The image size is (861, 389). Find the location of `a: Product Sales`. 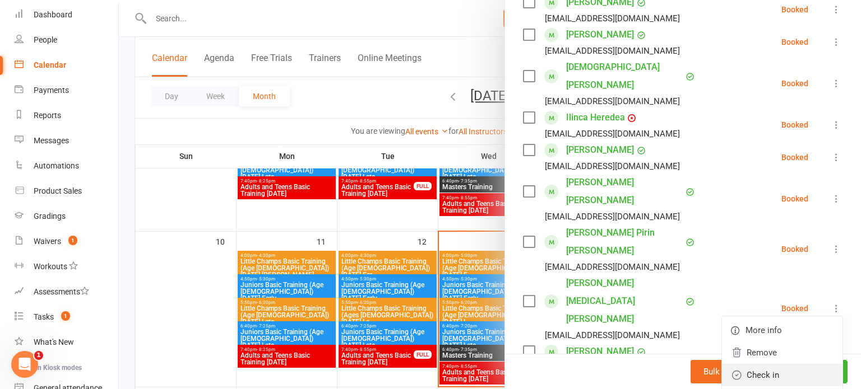

a: Product Sales is located at coordinates (66, 191).